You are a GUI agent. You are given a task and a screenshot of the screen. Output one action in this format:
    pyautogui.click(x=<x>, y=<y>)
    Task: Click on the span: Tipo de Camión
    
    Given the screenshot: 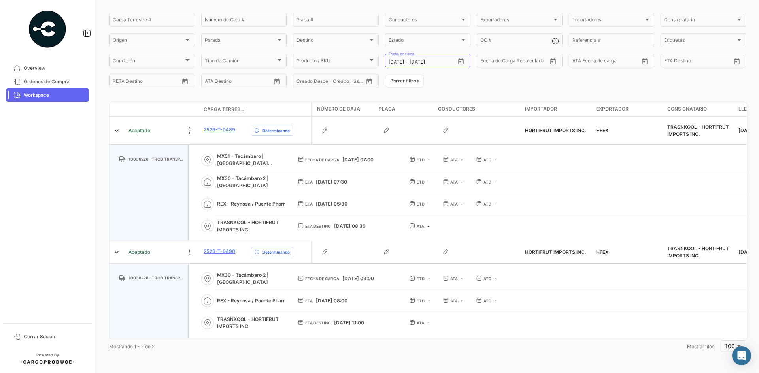 What is the action you would take?
    pyautogui.click(x=240, y=62)
    